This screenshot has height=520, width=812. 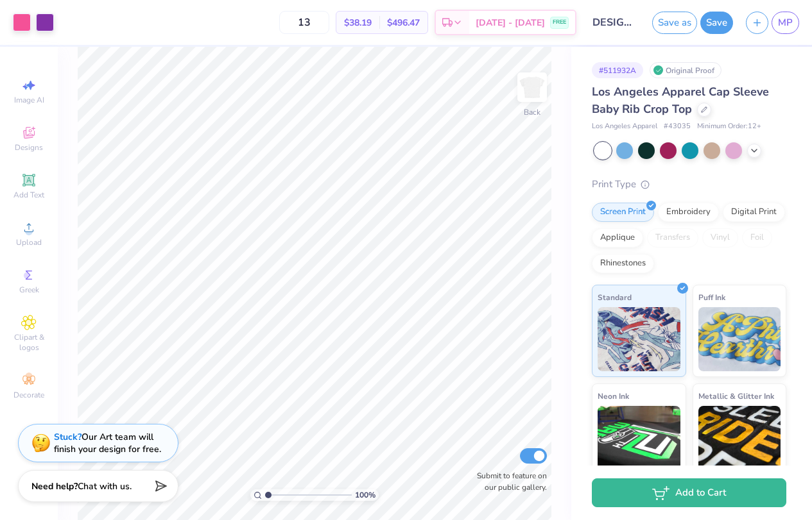 I want to click on span: MP, so click(x=785, y=22).